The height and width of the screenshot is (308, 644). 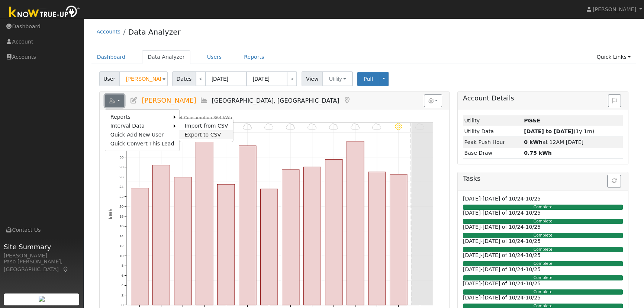 What do you see at coordinates (134, 100) in the screenshot?
I see `a: Edit User (38492)` at bounding box center [134, 100].